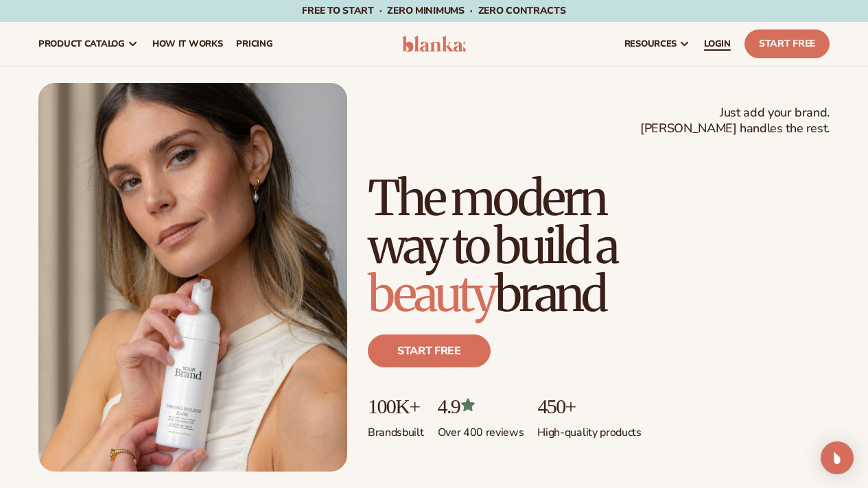 The width and height of the screenshot is (868, 488). Describe the element at coordinates (650, 44) in the screenshot. I see `span: resources` at that location.